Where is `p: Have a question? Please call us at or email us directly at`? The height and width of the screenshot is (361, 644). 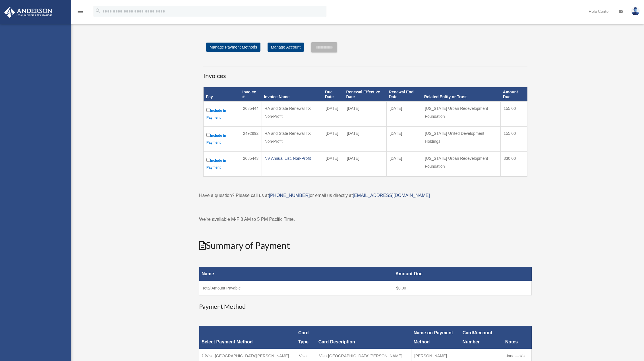
p: Have a question? Please call us at or email us directly at is located at coordinates (365, 195).